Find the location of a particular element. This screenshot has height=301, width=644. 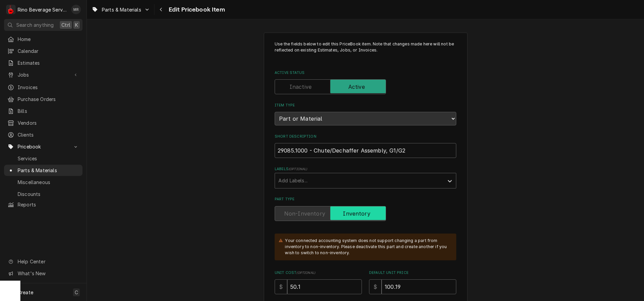

label: Item Type is located at coordinates (365, 106).